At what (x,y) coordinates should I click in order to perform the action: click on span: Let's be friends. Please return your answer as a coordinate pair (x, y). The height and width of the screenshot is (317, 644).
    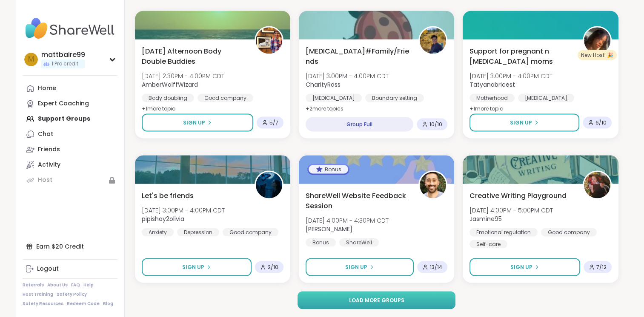
    Looking at the image, I should click on (168, 196).